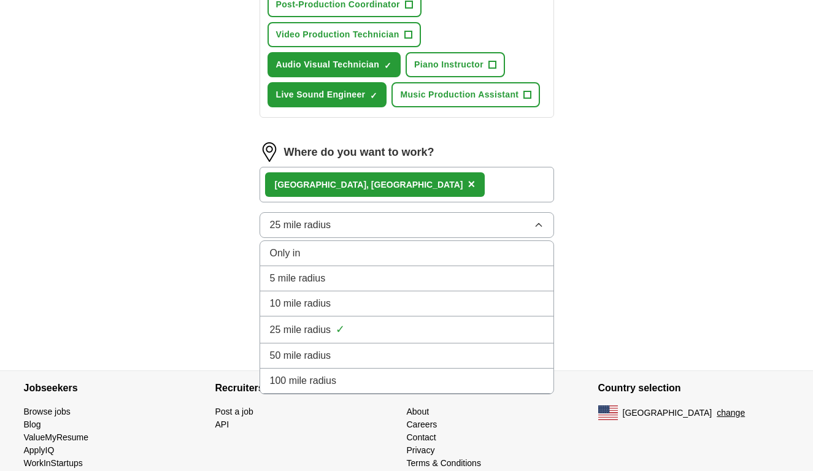 This screenshot has height=471, width=813. What do you see at coordinates (328, 64) in the screenshot?
I see `span: Audio Visual Technician` at bounding box center [328, 64].